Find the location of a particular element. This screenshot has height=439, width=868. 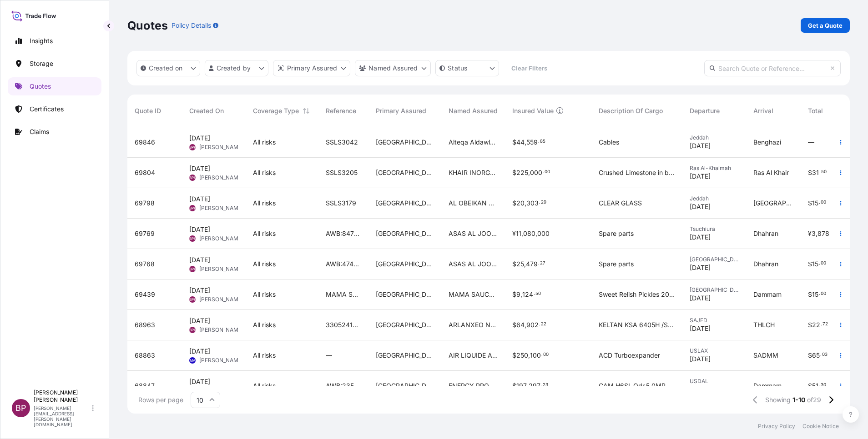

span: Showing is located at coordinates (777, 400).